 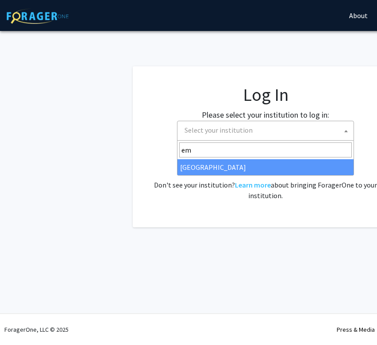 What do you see at coordinates (266, 150) in the screenshot?
I see `input: Search` at bounding box center [266, 150].